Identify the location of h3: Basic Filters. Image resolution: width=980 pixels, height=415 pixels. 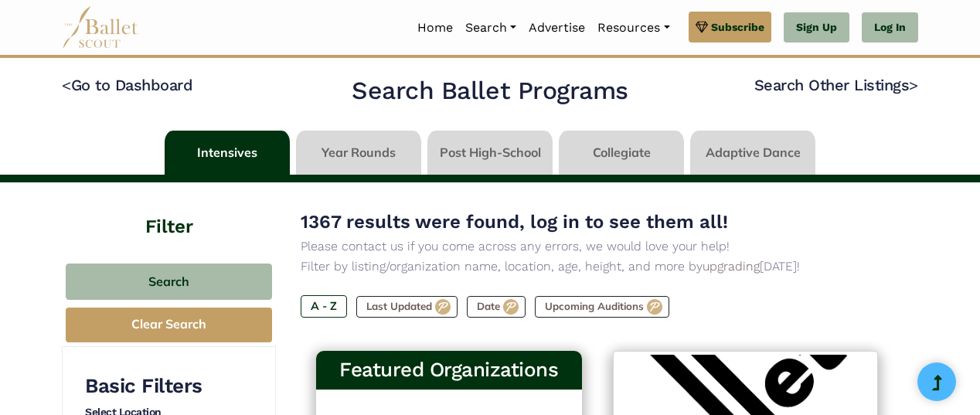
(168, 387).